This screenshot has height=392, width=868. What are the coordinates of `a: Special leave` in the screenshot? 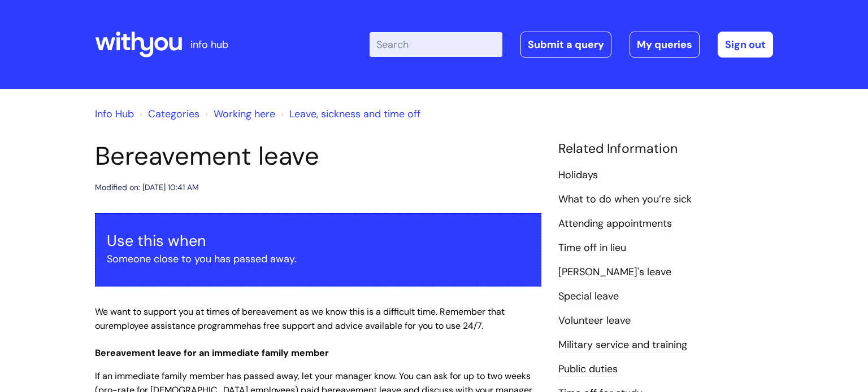 It's located at (588, 297).